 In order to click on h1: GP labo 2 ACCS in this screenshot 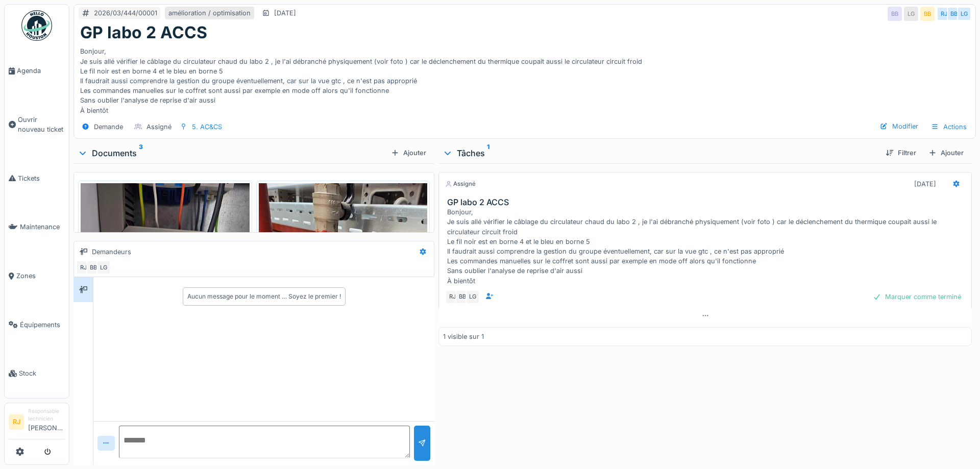, I will do `click(143, 33)`.